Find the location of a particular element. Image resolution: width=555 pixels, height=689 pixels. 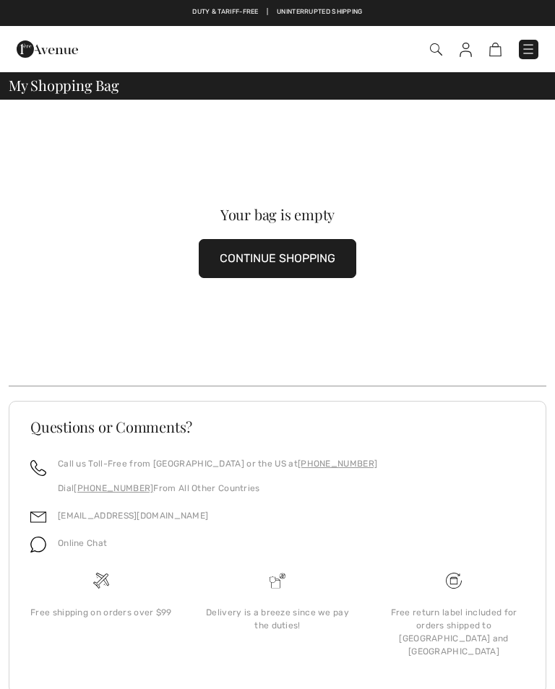

img: chat is located at coordinates (38, 545).